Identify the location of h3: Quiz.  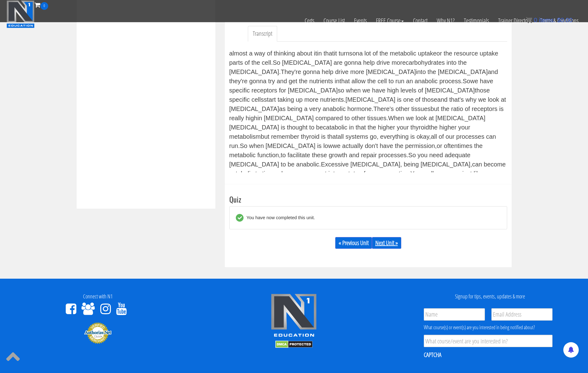
(368, 199).